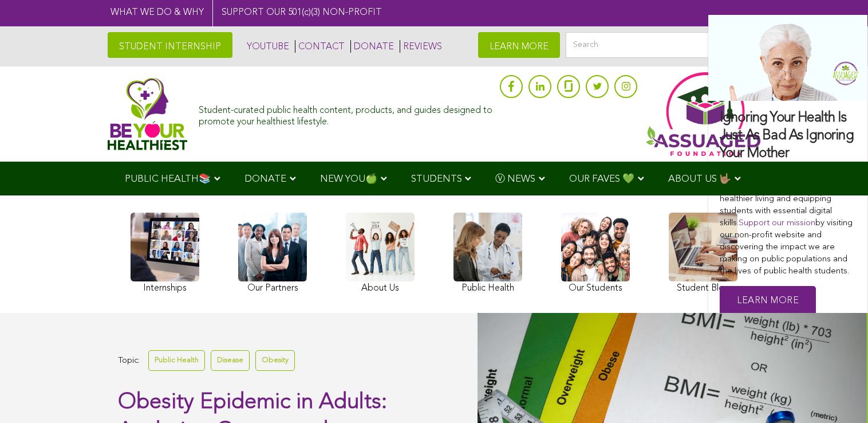 Image resolution: width=868 pixels, height=423 pixels. I want to click on a: STUDENT INTERNSHIP, so click(170, 44).